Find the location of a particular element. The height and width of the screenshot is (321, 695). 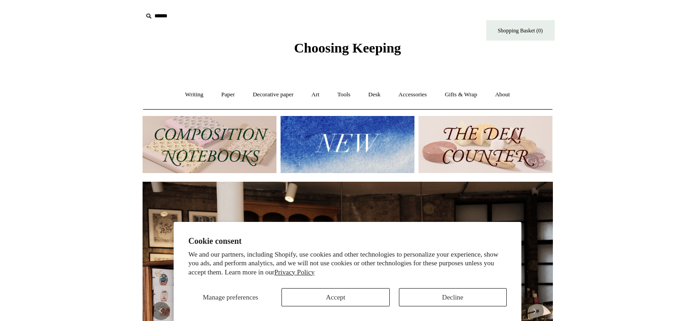

button: Decline is located at coordinates (453, 297).